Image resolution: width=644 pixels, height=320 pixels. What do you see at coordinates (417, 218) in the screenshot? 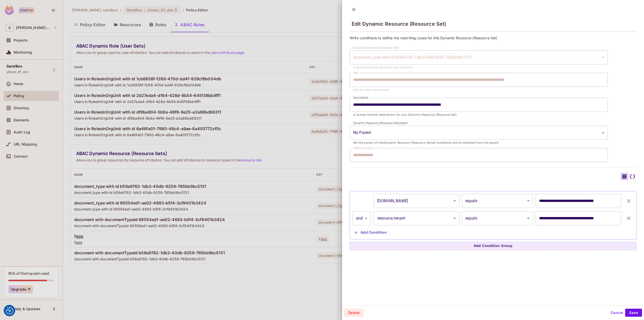
I see `div: resource.tenant` at bounding box center [417, 218].